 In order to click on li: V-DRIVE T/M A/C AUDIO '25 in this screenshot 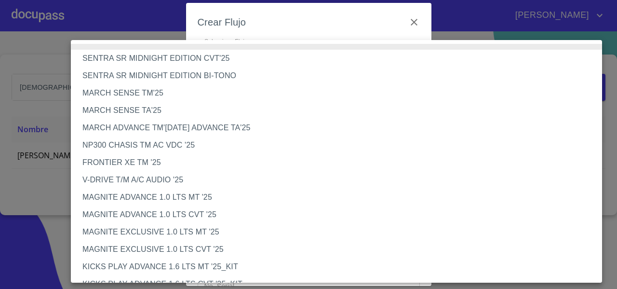, I will do `click(340, 180)`.